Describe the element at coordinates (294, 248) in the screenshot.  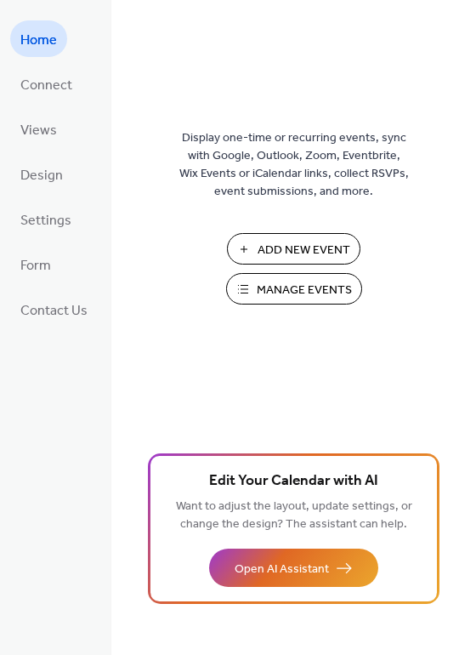
I see `button: Add New Event` at that location.